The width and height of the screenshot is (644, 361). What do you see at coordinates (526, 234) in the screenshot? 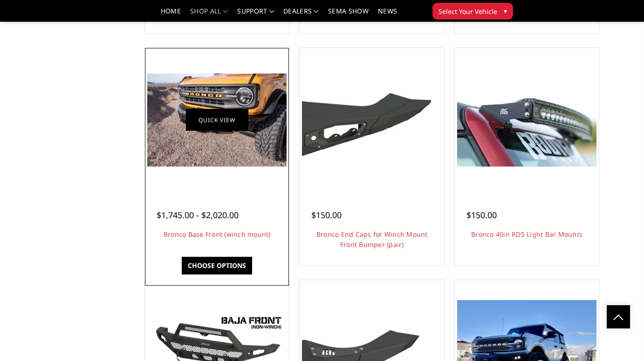
I see `a: Bronco 40in RDS Light Bar Mounts` at bounding box center [526, 234].